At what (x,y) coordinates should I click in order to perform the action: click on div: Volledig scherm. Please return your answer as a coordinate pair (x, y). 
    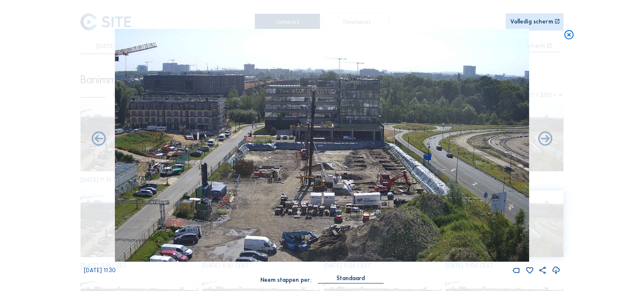
    Looking at the image, I should click on (531, 22).